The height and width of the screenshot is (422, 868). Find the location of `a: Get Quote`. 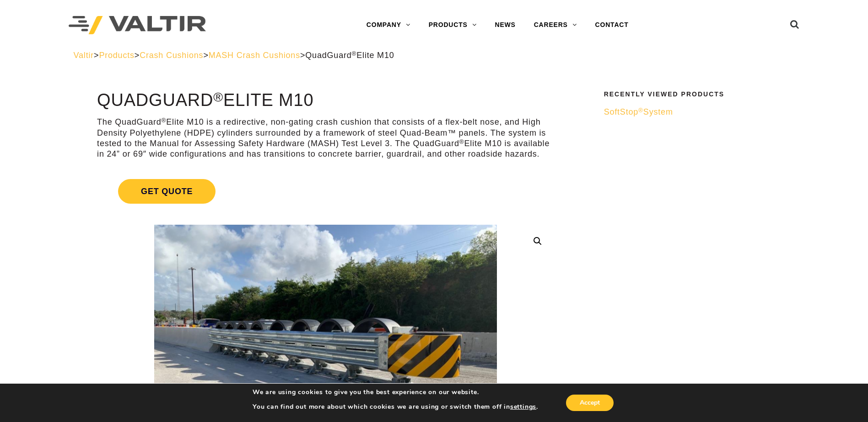

a: Get Quote is located at coordinates (326, 192).